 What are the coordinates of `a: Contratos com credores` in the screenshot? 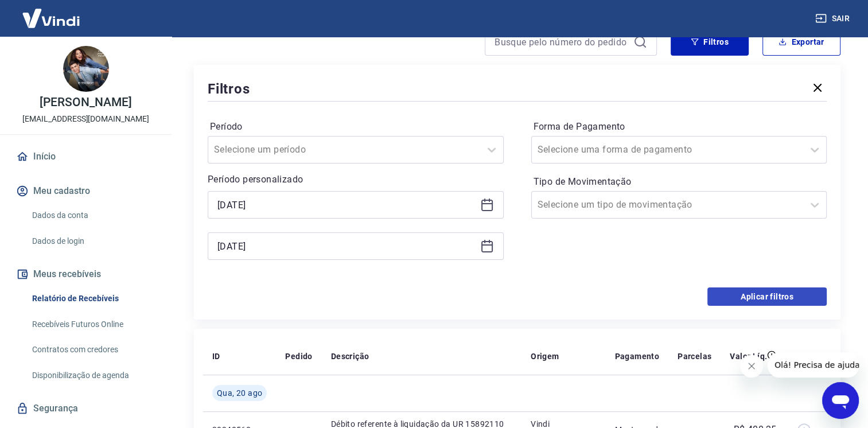 It's located at (92, 350).